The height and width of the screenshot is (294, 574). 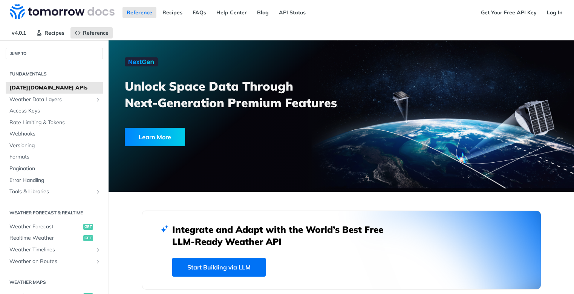 I want to click on a: Webhooks, so click(x=54, y=134).